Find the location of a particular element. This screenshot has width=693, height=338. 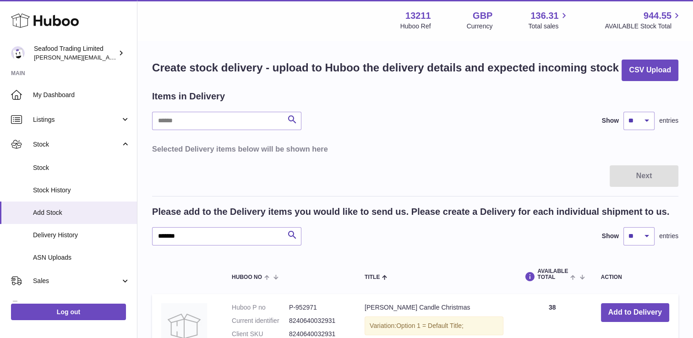

span: AVAILABLE Total is located at coordinates (553, 274).